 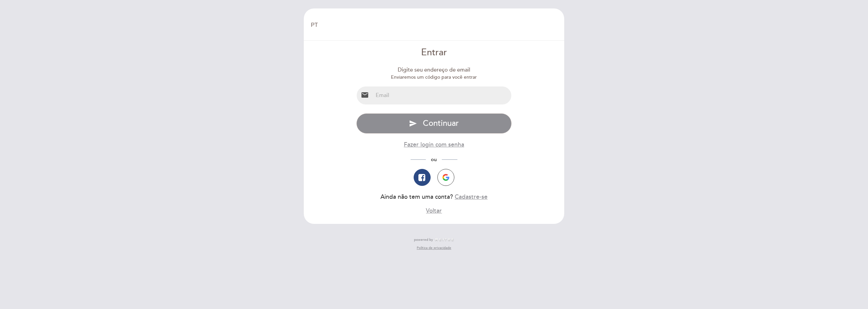 I want to click on img: icon-google.png, so click(x=446, y=178).